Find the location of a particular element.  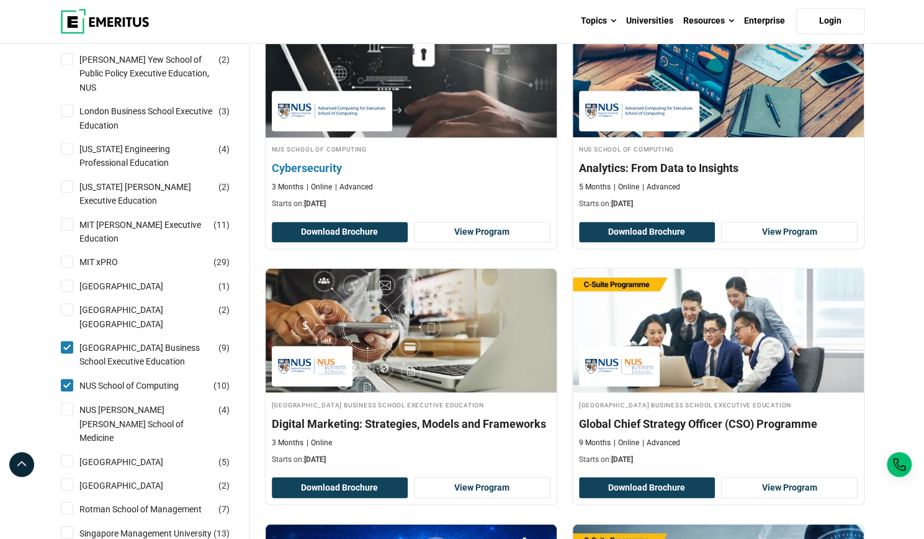

img: Digital Marketing: Strategies, Models and Frameworks | Online Digital Marketing Course is located at coordinates (411, 330).